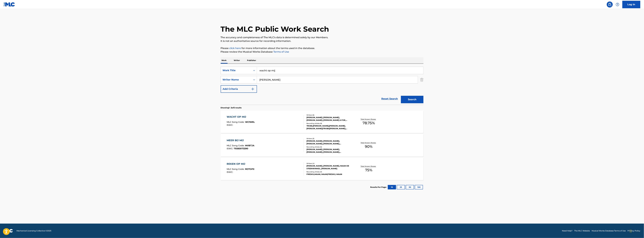  What do you see at coordinates (329, 123) in the screenshot?
I see `div: Recording Artists ( 8 )` at bounding box center [329, 123].